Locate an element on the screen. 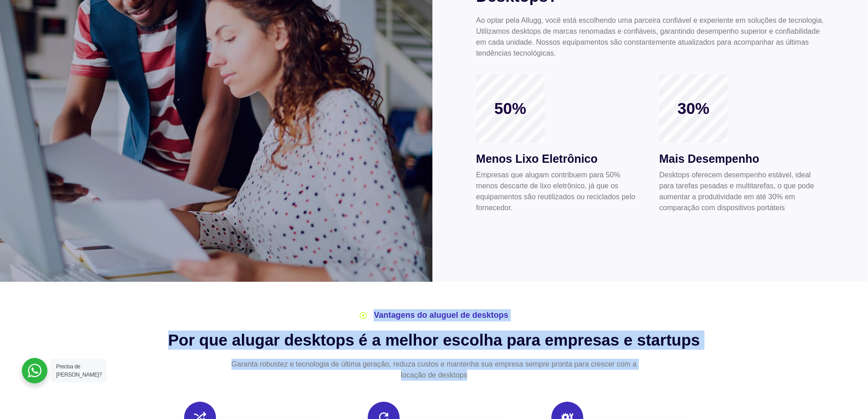 The height and width of the screenshot is (419, 868). h2: Por que alugar desktops é a melhor escolha para empresas e startups is located at coordinates (434, 340).